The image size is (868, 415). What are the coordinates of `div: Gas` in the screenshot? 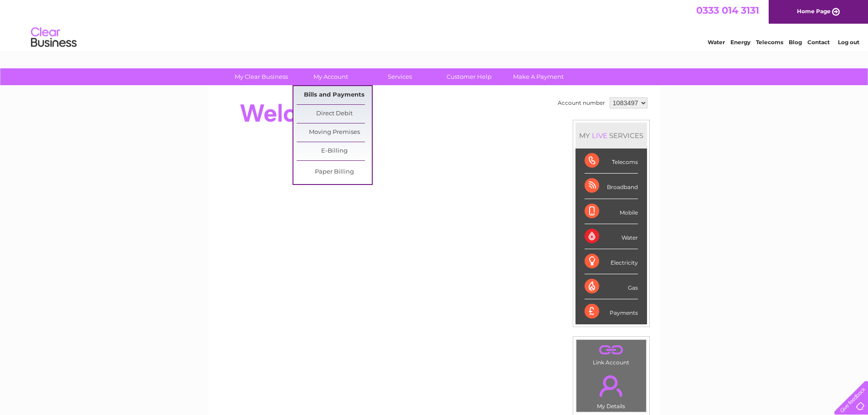 It's located at (611, 286).